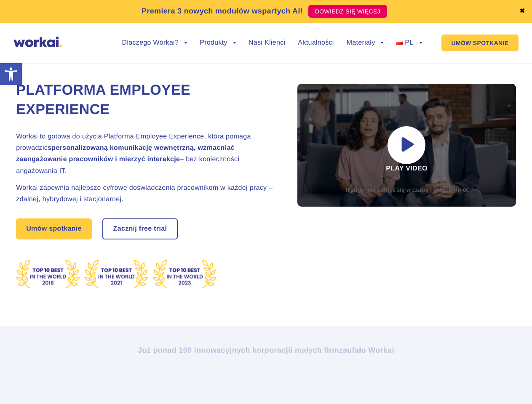 This screenshot has width=532, height=404. Describe the element at coordinates (266, 350) in the screenshot. I see `h2: Już ponad 100 innowacyjnych korporacji zaufało Workai` at that location.